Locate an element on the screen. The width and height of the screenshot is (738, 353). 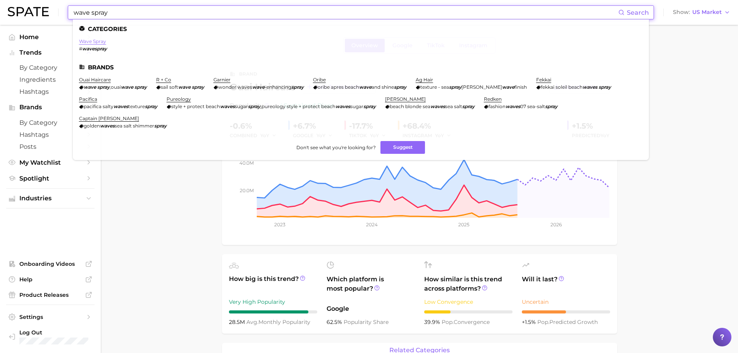
span: style + protect beach is located at coordinates (196, 106).